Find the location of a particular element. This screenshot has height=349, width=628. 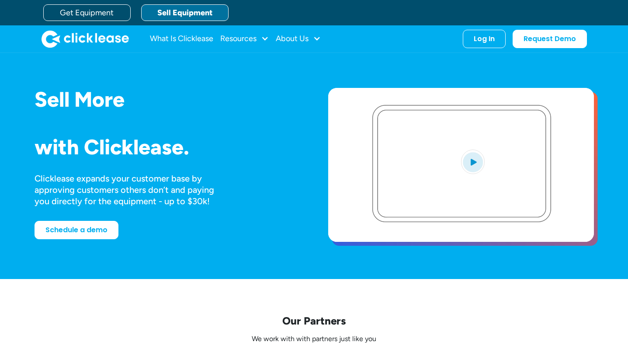

a: Schedule a demo is located at coordinates (77, 230).